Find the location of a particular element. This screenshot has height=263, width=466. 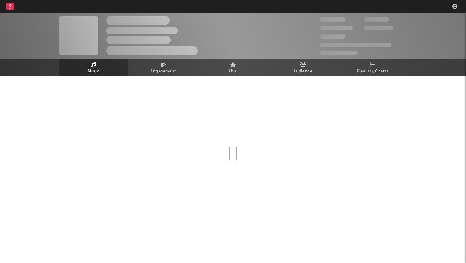

a: Playlists/Charts is located at coordinates (372, 67).